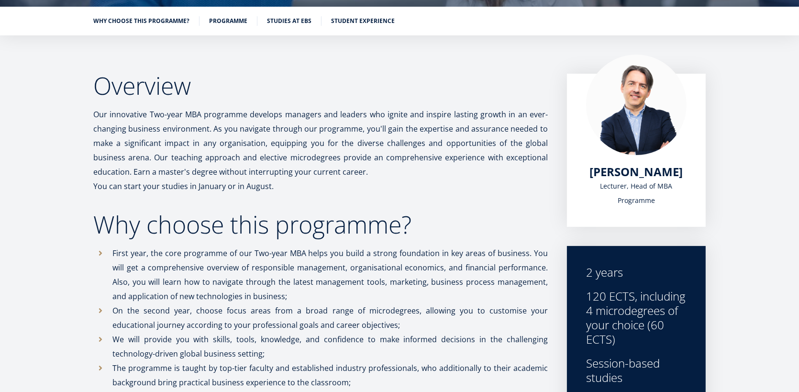 This screenshot has width=799, height=392. I want to click on p: The programme is taught by top-tier faculty and established industry professionals, who additiona..., so click(330, 375).